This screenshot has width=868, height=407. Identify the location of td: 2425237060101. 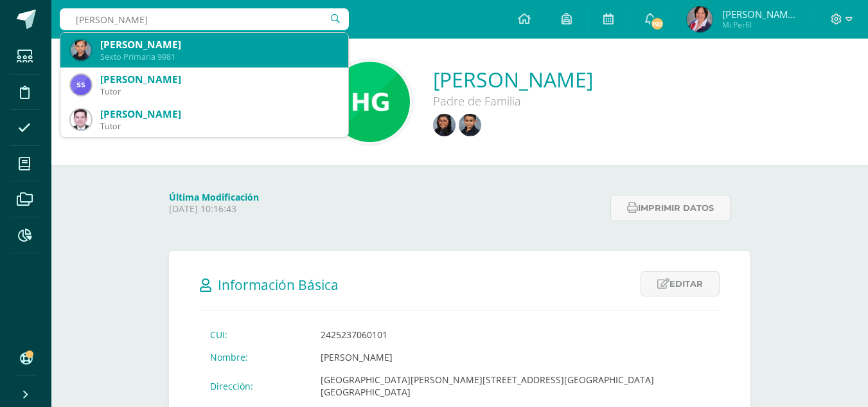
(515, 335).